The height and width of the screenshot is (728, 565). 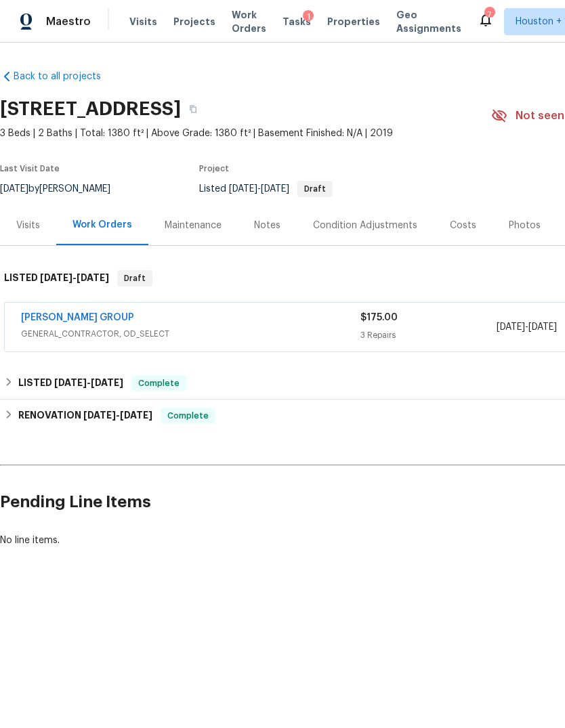 What do you see at coordinates (429, 21) in the screenshot?
I see `span: Geo Assignments` at bounding box center [429, 21].